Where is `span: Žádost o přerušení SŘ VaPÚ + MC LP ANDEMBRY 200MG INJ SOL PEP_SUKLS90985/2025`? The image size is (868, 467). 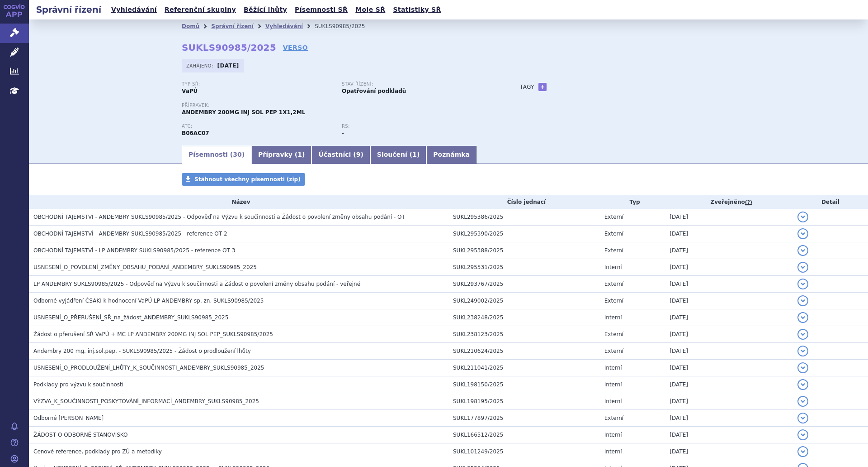
span: Žádost o přerušení SŘ VaPÚ + MC LP ANDEMBRY 200MG INJ SOL PEP_SUKLS90985/2025 is located at coordinates (153, 334).